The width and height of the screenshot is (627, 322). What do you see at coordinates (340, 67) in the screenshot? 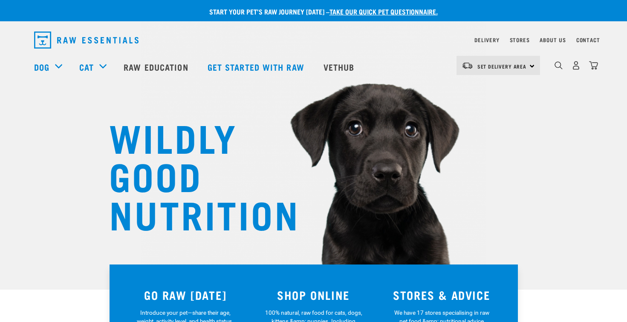
I see `a: Vethub` at bounding box center [340, 67].